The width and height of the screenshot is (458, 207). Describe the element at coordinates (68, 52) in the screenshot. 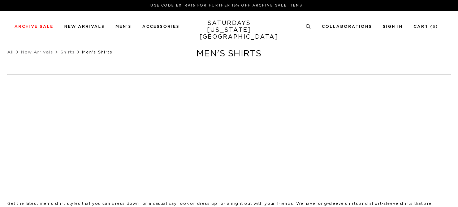

I see `a: Shirts` at that location.